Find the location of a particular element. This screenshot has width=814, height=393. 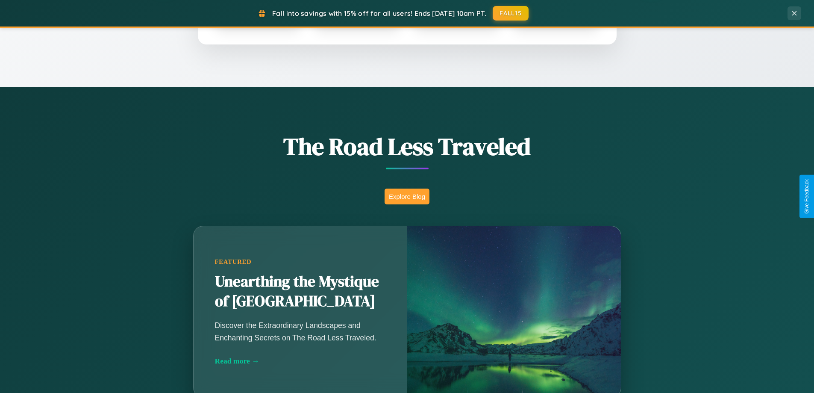

button: FALL15 is located at coordinates (511, 13).